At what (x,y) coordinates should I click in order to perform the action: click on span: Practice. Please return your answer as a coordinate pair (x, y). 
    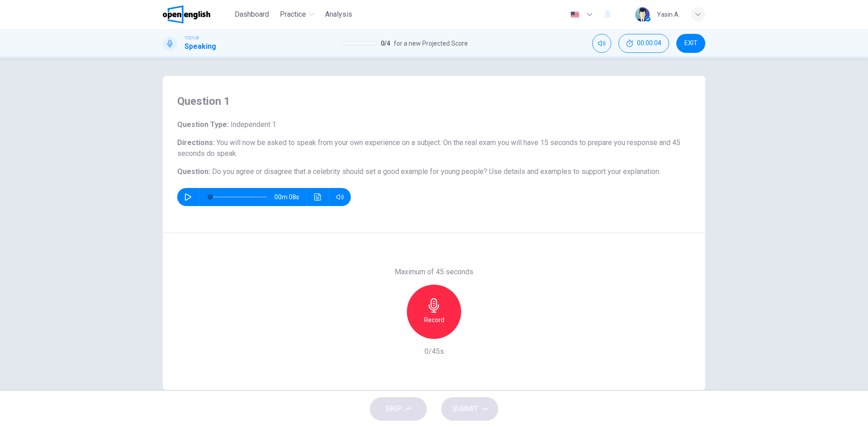
    Looking at the image, I should click on (293, 15).